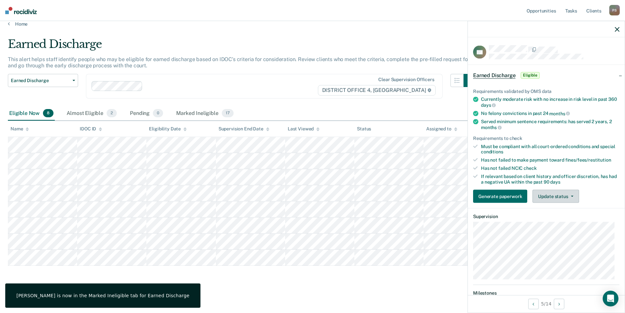  Describe the element at coordinates (555, 196) in the screenshot. I see `button: Update status` at that location.